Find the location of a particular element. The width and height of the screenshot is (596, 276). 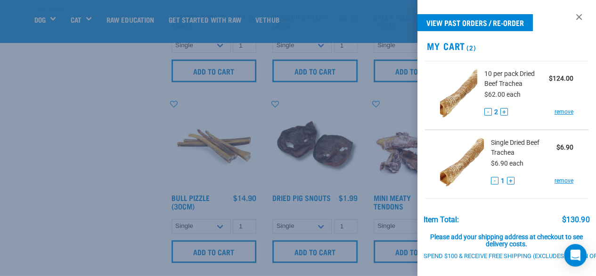

div: $130.90 is located at coordinates (576, 219).